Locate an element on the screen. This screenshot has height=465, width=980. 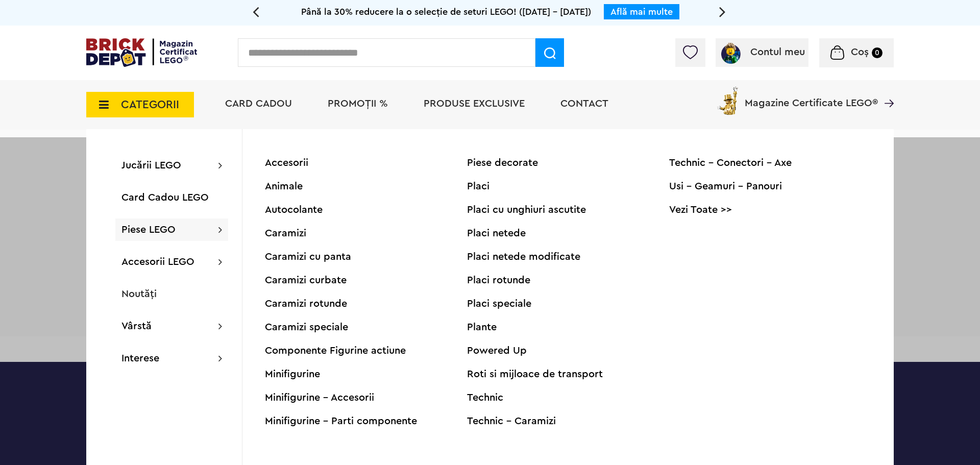
a: Magazine Certificate LEGO® is located at coordinates (886, 90).